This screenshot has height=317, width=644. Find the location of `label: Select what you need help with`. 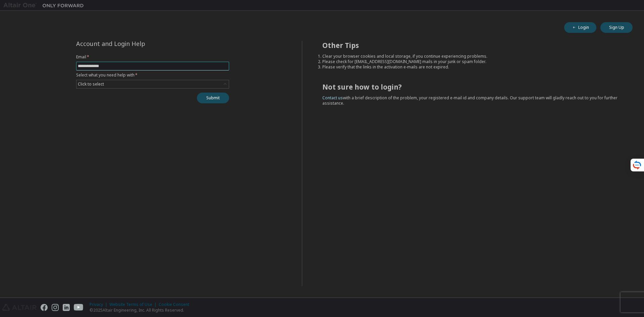

label: Select what you need help with is located at coordinates (152, 75).